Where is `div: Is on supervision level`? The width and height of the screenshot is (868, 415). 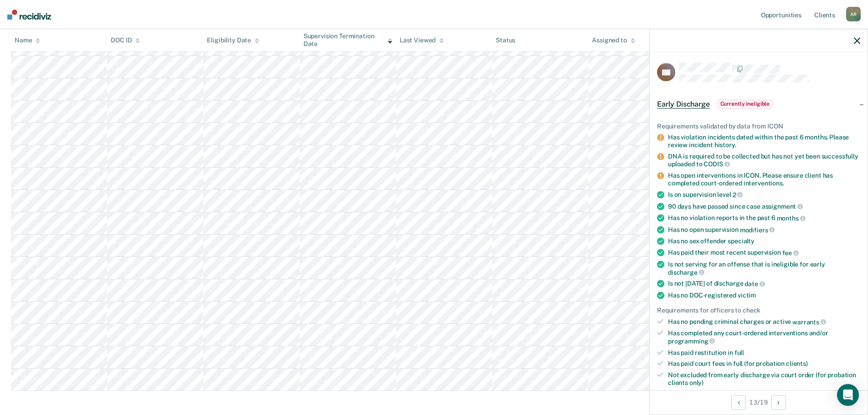
div: Is on supervision level is located at coordinates (764, 195).